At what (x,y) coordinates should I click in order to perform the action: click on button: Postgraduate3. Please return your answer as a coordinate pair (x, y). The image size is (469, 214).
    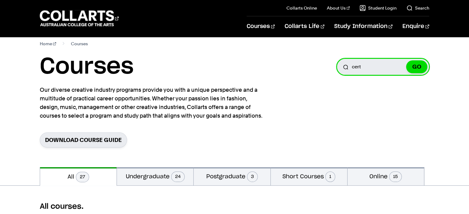
    Looking at the image, I should click on (232, 176).